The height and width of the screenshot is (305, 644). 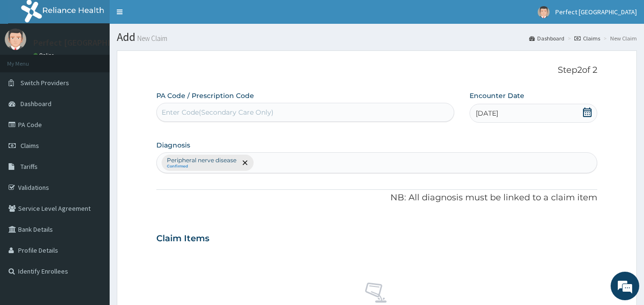 What do you see at coordinates (377, 199) in the screenshot?
I see `p: NB: All diagnosis must be linked to a claim item` at bounding box center [377, 199].